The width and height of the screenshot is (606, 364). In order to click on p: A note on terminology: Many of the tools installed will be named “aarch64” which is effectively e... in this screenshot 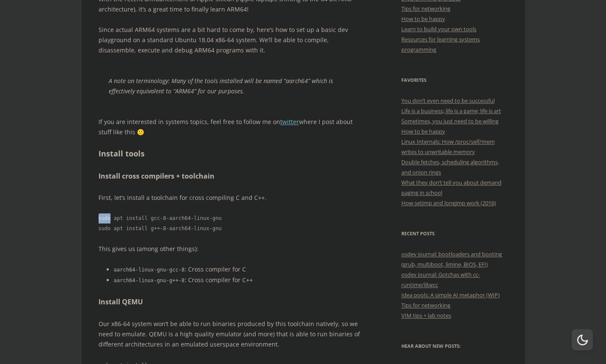, I will do `click(231, 86)`.